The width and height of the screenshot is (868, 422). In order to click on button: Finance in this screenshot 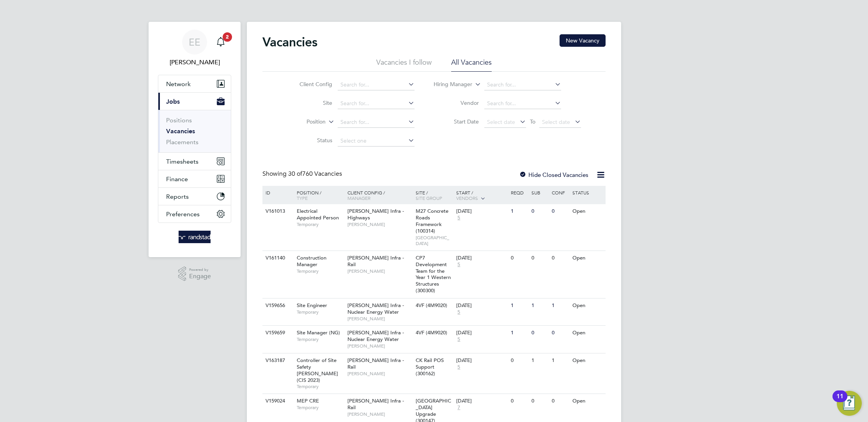, I will do `click(195, 179)`.